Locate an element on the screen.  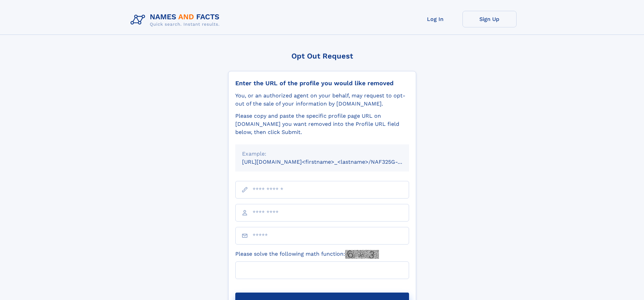
div: Opt Out Request is located at coordinates (322, 56).